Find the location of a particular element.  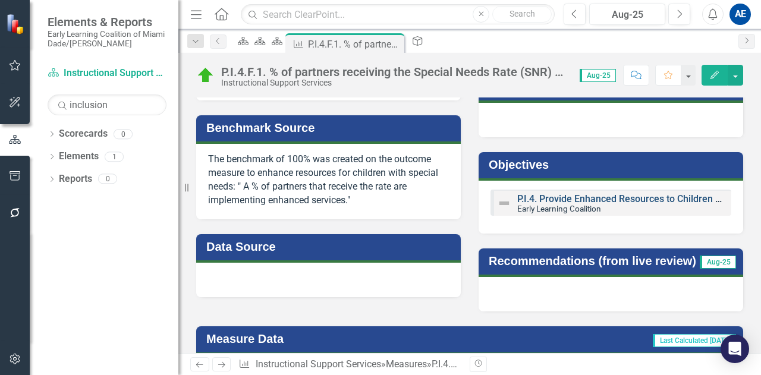

h3: Objectives is located at coordinates (613, 165).